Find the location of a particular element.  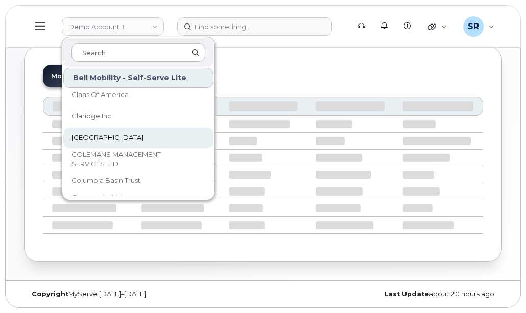

div: Sebastian Reissig is located at coordinates (479, 27).